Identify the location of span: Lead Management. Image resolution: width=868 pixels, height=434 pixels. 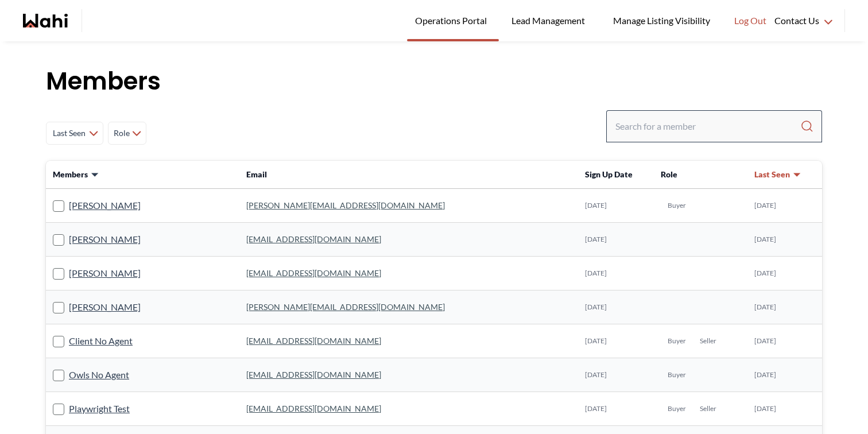
(550, 20).